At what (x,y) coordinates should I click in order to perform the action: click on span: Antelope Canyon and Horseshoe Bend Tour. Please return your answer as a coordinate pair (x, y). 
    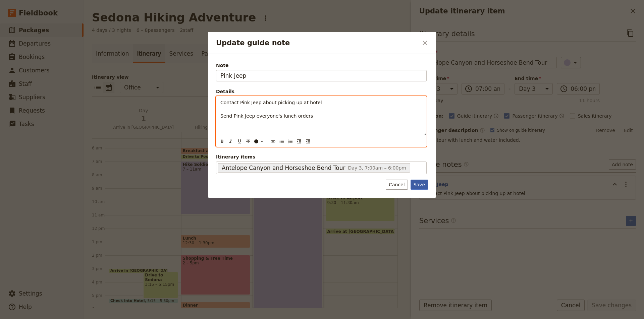
    Looking at the image, I should click on (283, 168).